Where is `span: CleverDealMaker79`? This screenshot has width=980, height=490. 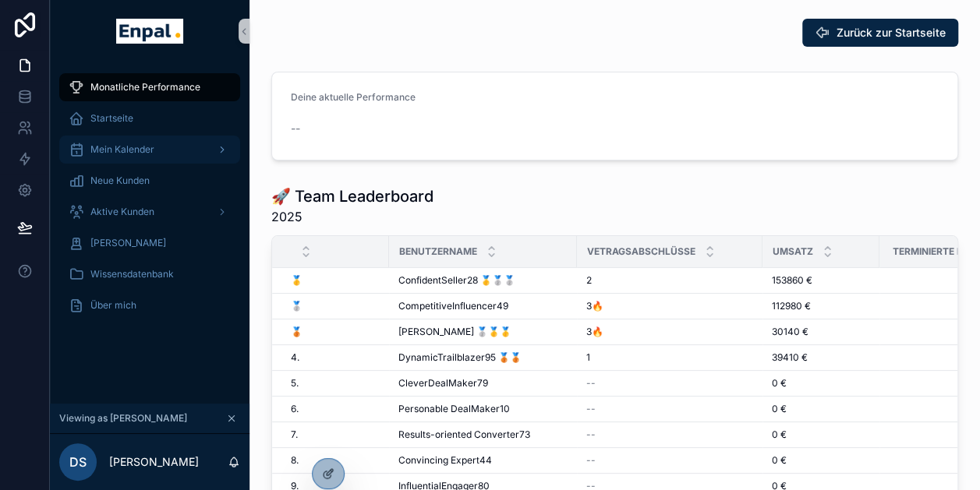 span: CleverDealMaker79 is located at coordinates (443, 383).